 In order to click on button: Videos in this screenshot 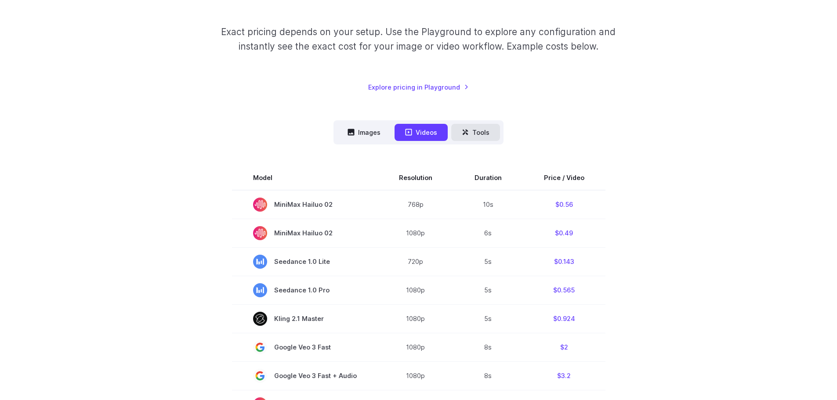, I will do `click(421, 132)`.